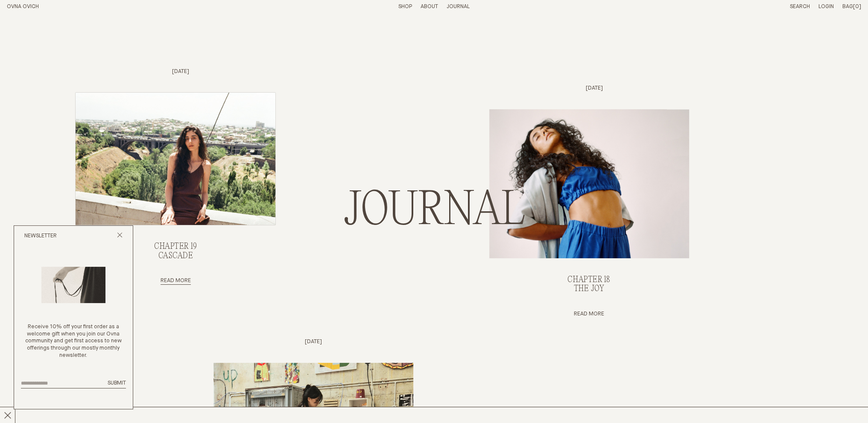 The image size is (868, 423). I want to click on h2: Journal, so click(434, 212).